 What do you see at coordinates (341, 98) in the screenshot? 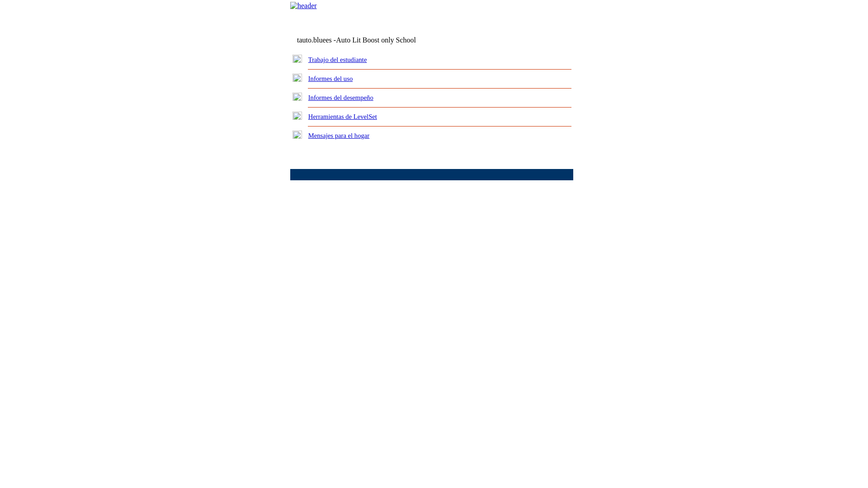
I see `a: Informes del desempeño` at bounding box center [341, 98].